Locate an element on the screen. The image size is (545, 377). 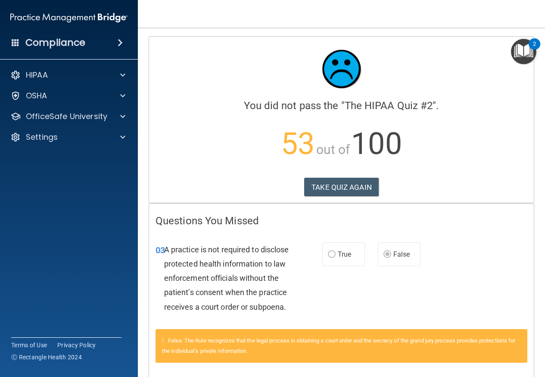
p: HIPAA is located at coordinates (37, 75).